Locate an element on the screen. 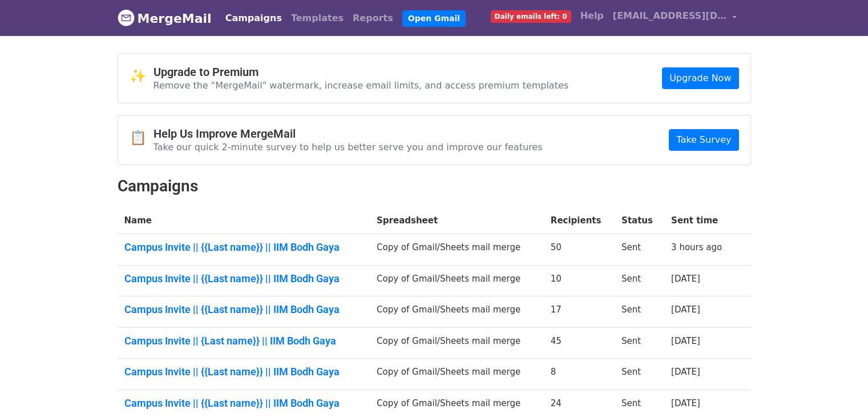 This screenshot has width=868, height=417. td: 45 is located at coordinates (579, 343).